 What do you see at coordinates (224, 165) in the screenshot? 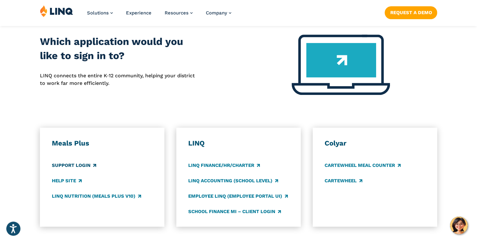
I see `a: LINQ Finance/HR/Charter` at bounding box center [224, 165].